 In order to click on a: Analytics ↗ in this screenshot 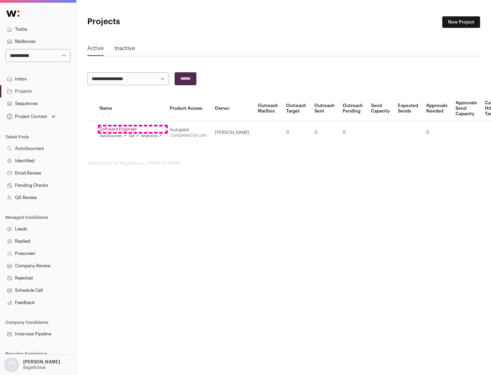, I will do `click(151, 136)`.